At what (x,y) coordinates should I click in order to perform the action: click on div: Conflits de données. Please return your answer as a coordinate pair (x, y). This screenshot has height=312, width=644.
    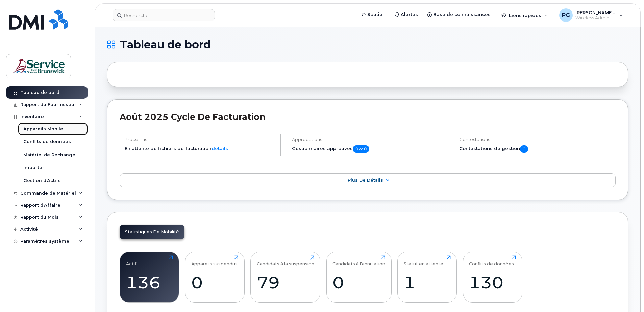
    Looking at the image, I should click on (491, 261).